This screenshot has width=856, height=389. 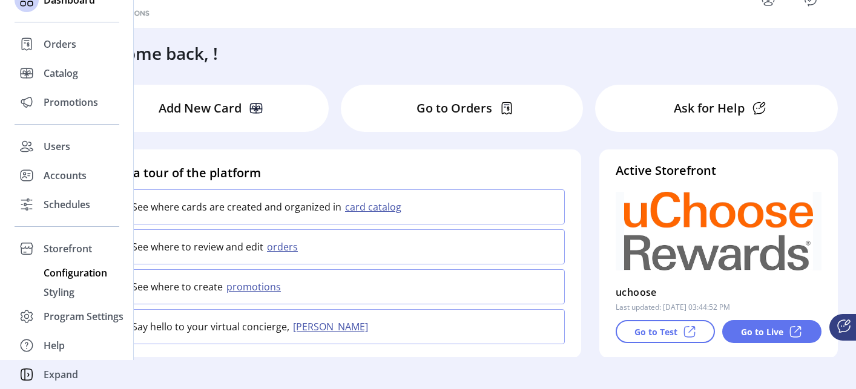 I want to click on h4: Take a tour of the platform, so click(x=334, y=173).